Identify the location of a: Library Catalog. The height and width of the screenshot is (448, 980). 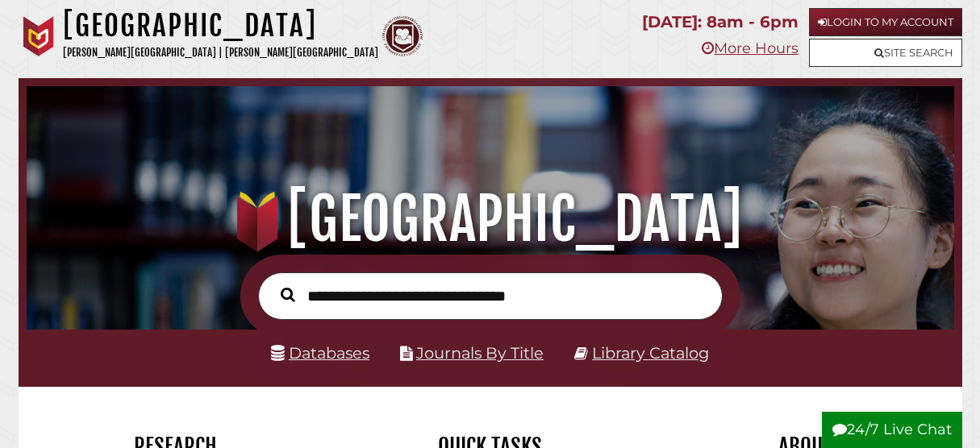
(650, 353).